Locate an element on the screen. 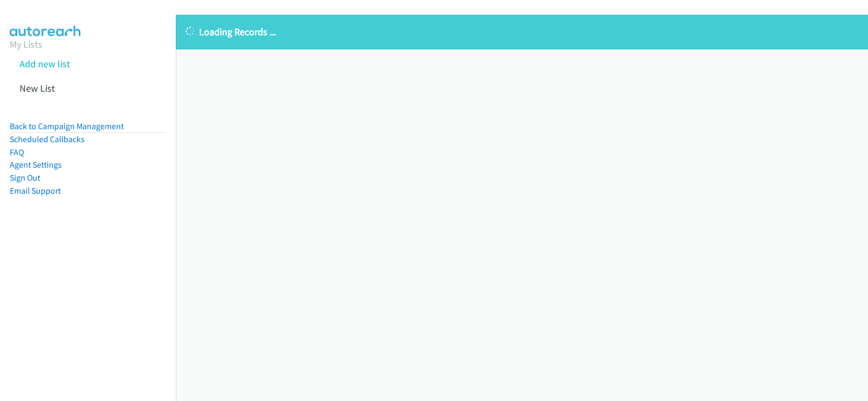  a: Agent Settings is located at coordinates (35, 164).